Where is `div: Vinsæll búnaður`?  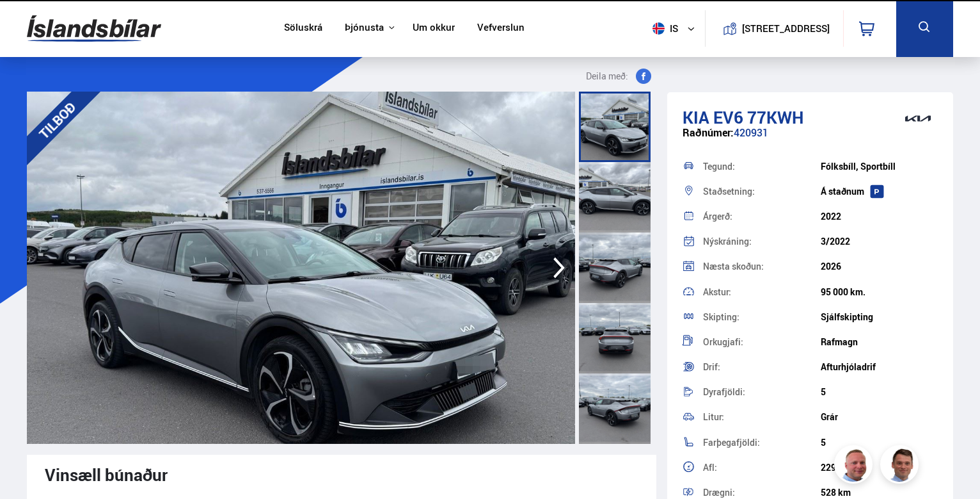 div: Vinsæll búnaður is located at coordinates (342, 474).